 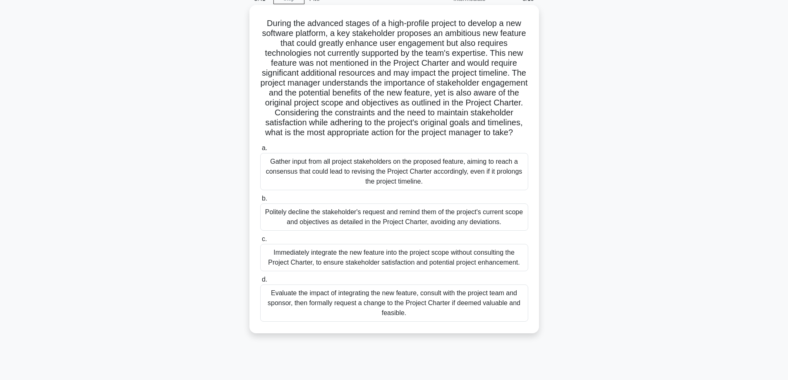 What do you see at coordinates (394, 172) in the screenshot?
I see `div: Gather input from all project stakeholders on the proposed feature, aiming to reach a consensus t...` at bounding box center [394, 172].